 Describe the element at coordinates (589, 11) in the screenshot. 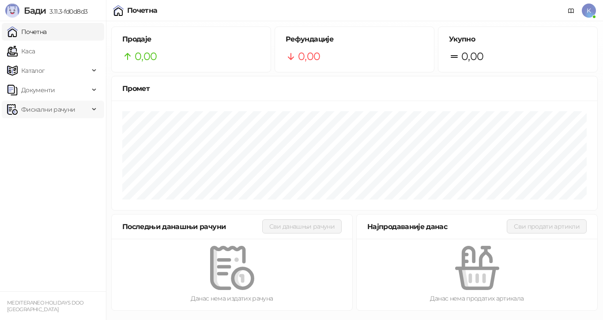

I see `span: K` at that location.